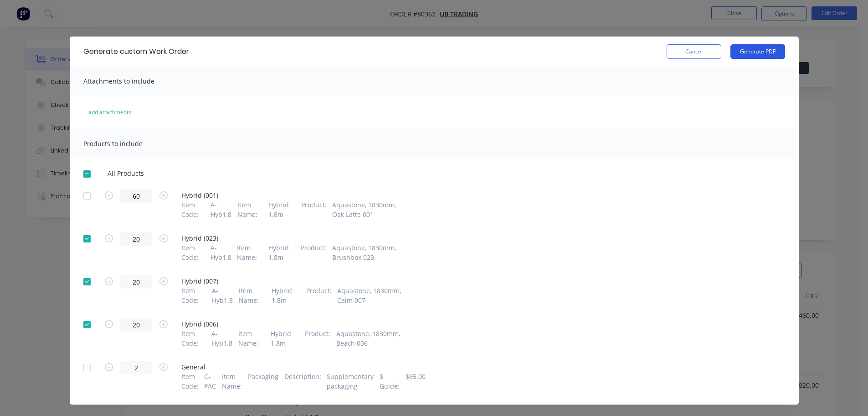 This screenshot has width=868, height=416. Describe the element at coordinates (373, 338) in the screenshot. I see `span: Aquastone, 1830mm, Beach 006` at that location.